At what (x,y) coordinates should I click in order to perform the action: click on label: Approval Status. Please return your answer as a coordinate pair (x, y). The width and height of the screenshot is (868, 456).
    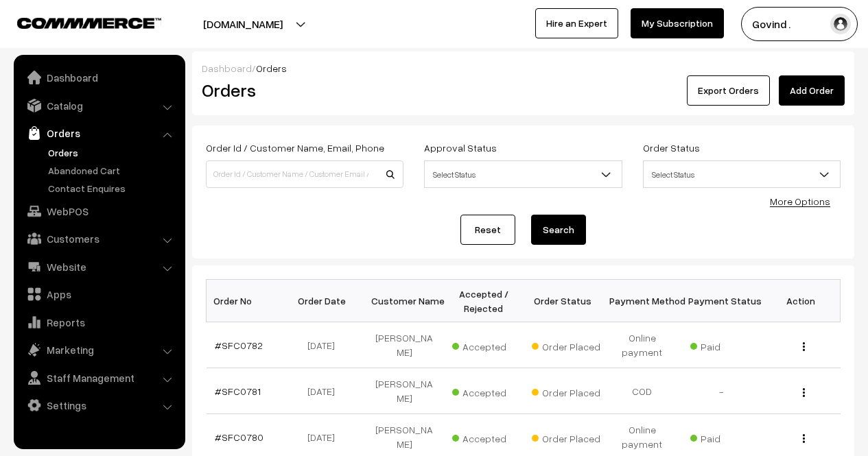
    Looking at the image, I should click on (460, 147).